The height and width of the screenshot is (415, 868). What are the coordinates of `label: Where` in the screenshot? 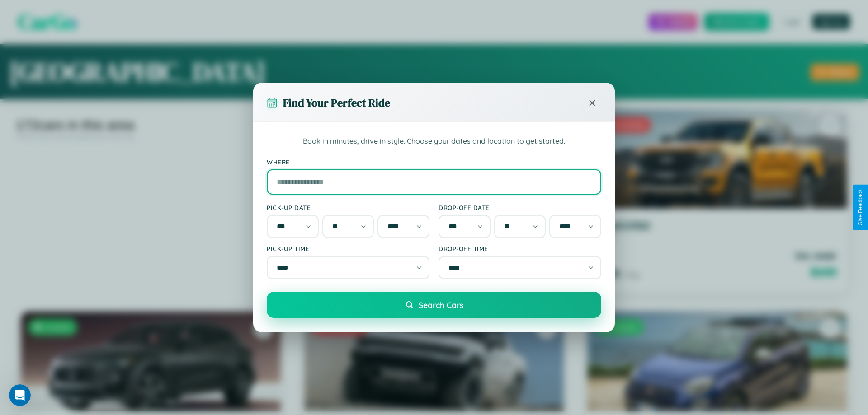 It's located at (434, 162).